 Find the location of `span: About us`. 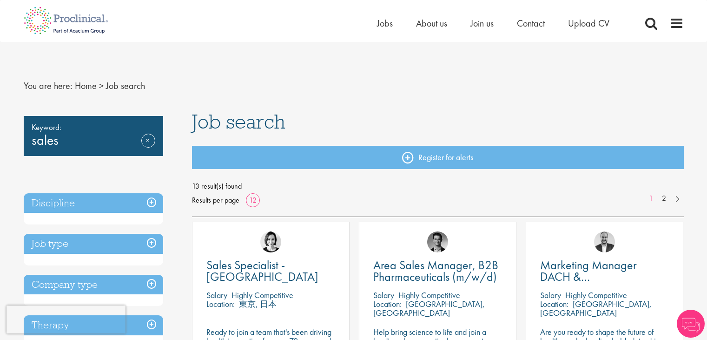

span: About us is located at coordinates (432, 23).